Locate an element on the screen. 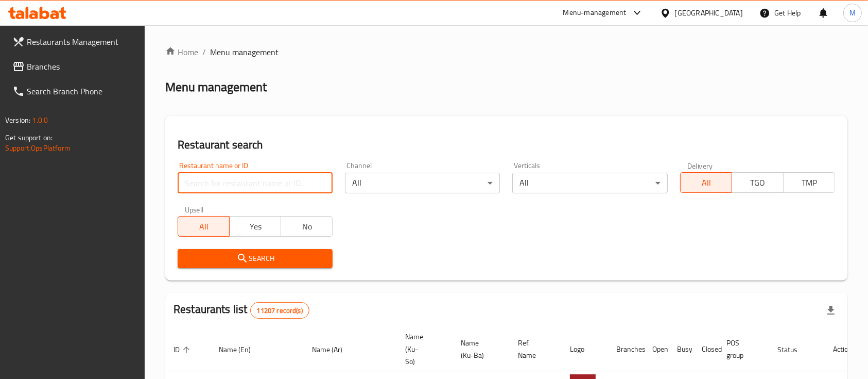  span: 11207 record(s) is located at coordinates (280, 310).